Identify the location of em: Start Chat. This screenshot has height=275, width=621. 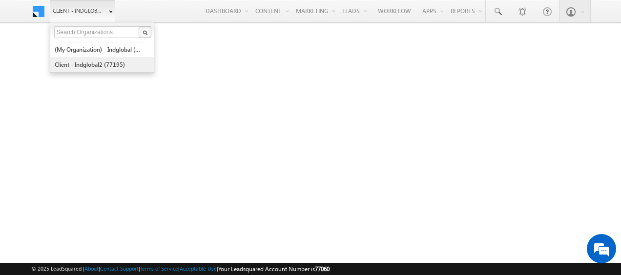
(155, 217).